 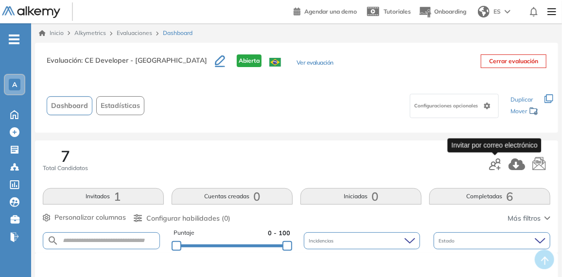 What do you see at coordinates (184, 233) in the screenshot?
I see `span: Puntaje` at bounding box center [184, 233].